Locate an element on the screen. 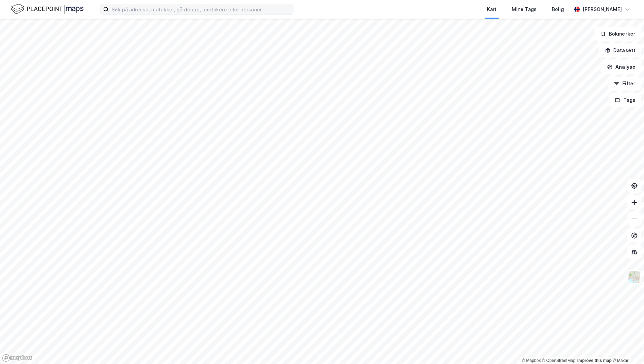 The width and height of the screenshot is (644, 364). img: logo.f888ab2527a4732fd821a326f86c7f29.svg is located at coordinates (47, 9).